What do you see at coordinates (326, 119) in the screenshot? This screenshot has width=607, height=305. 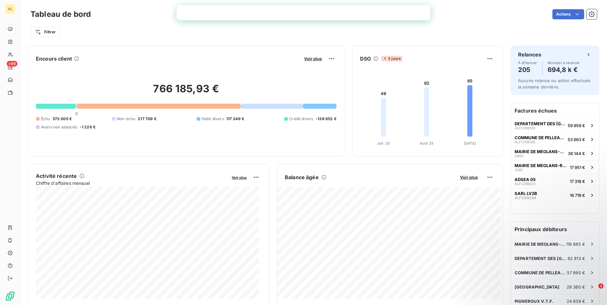 I see `span: -139 652 €` at bounding box center [326, 119].